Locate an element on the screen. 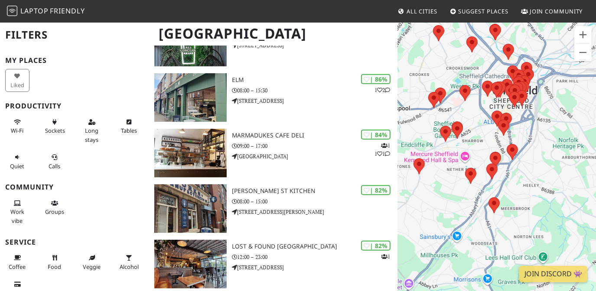 This screenshot has height=291, width=596. button: Veggie is located at coordinates (92, 262).